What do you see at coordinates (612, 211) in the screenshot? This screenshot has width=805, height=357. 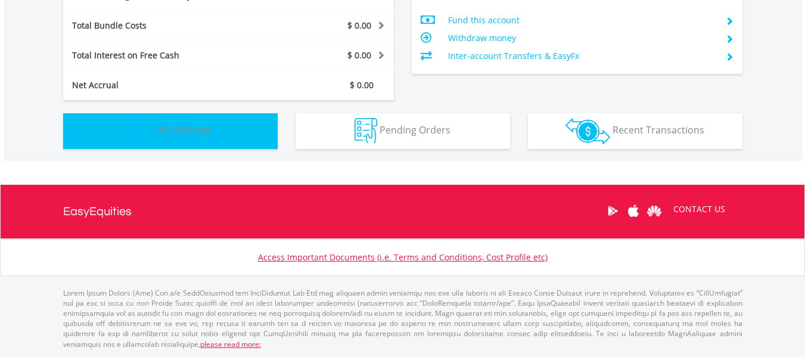 I see `a: Google Play` at bounding box center [612, 211].